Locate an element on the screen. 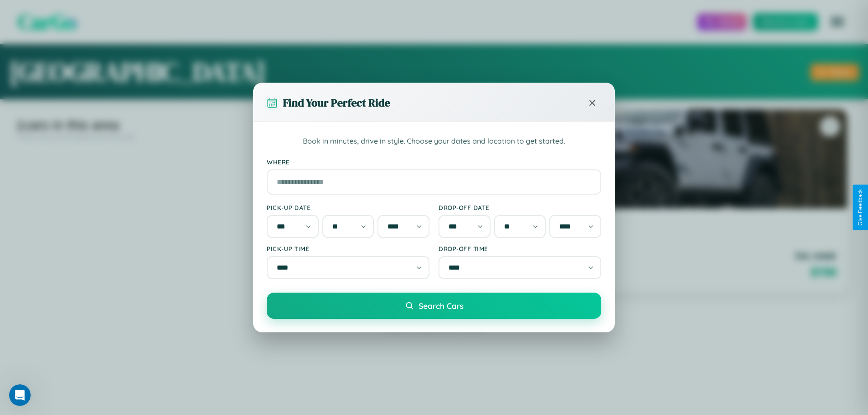  p: Book in minutes, drive in style. Choose your dates and location to get started. is located at coordinates (434, 142).